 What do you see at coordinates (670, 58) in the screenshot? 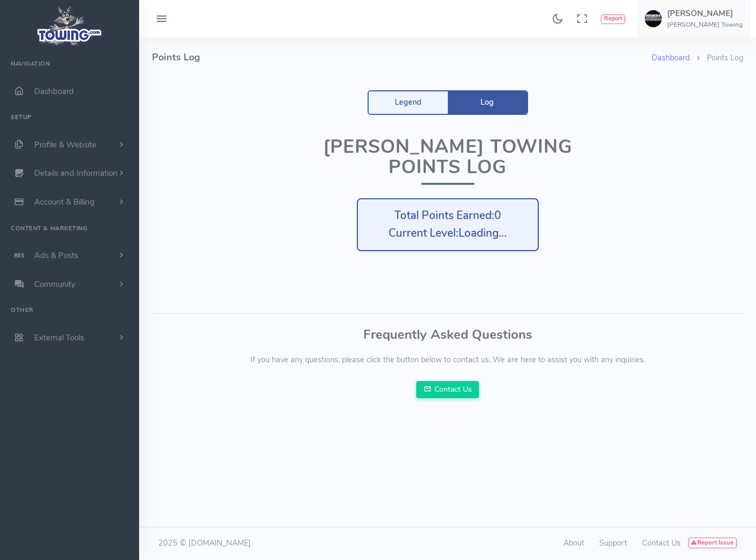
I see `a: Dashboard` at bounding box center [670, 58].